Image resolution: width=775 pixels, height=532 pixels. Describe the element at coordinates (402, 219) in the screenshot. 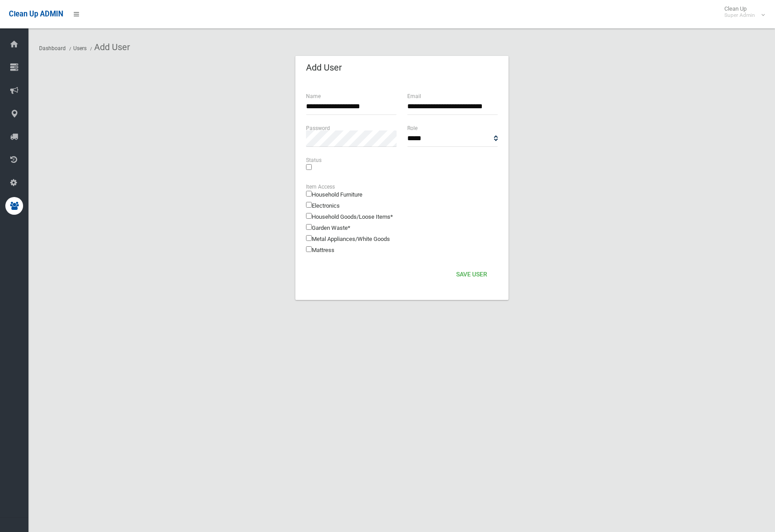

I see `div: Household Furniture Electronics Household Goods/Loose Items* Garden Waste* Metal Appliances/White...` at that location.